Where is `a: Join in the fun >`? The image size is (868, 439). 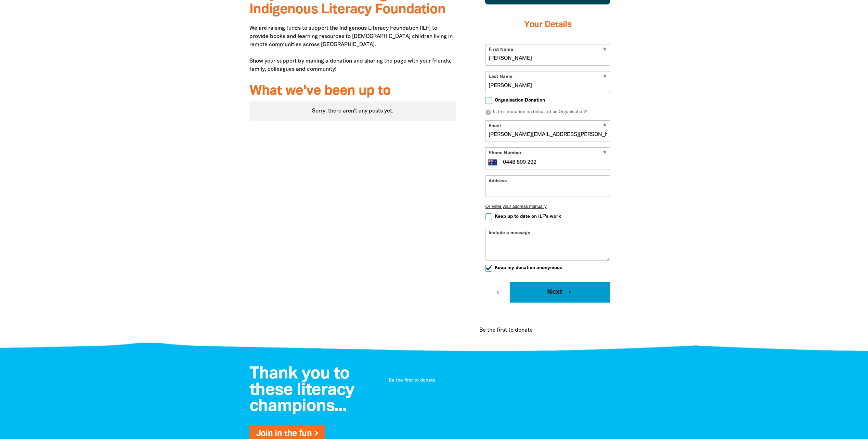
a: Join in the fun > is located at coordinates (287, 433).